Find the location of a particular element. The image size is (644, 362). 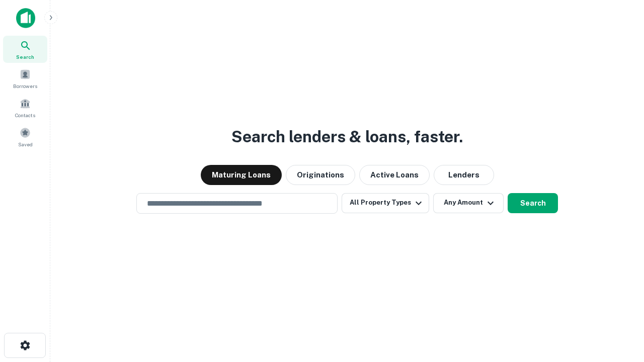

div: Chat Widget is located at coordinates (619, 306).